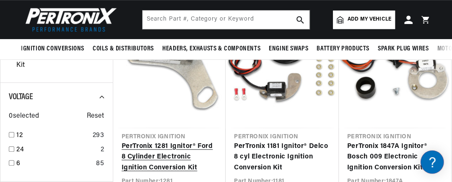 This screenshot has width=452, height=182. I want to click on summary: Coils & Distributors, so click(123, 49).